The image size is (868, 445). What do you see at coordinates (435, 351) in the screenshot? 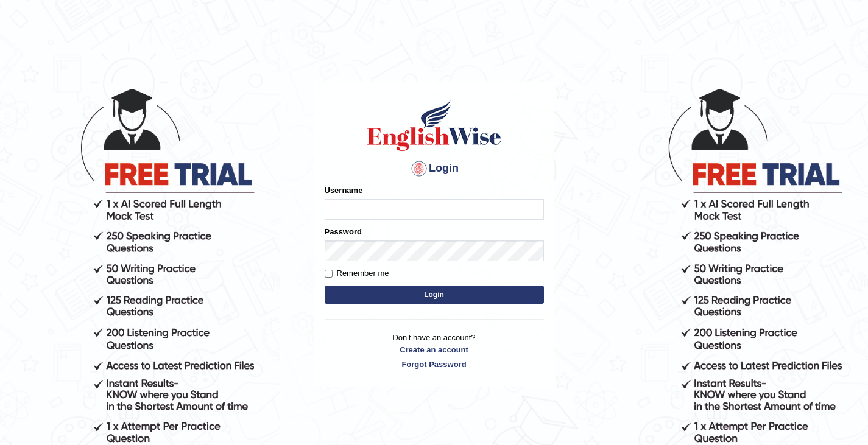
I see `p: Don't have an account?` at bounding box center [435, 351].